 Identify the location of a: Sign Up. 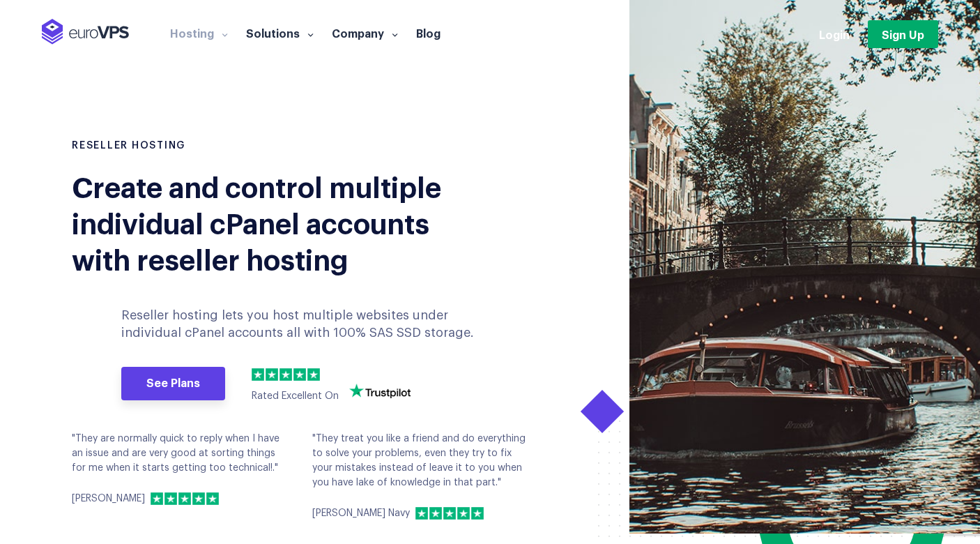
(903, 34).